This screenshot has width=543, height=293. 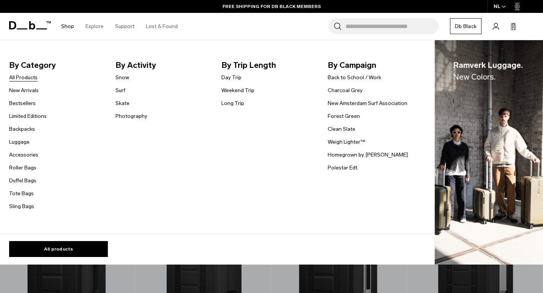 I want to click on span: By Trip Length, so click(x=268, y=65).